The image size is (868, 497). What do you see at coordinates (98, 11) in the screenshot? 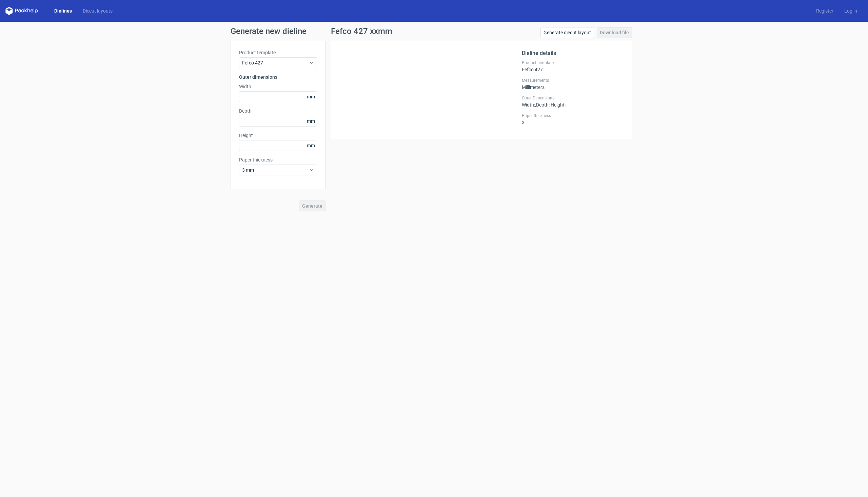
I see `a: Diecut layouts` at bounding box center [98, 11].